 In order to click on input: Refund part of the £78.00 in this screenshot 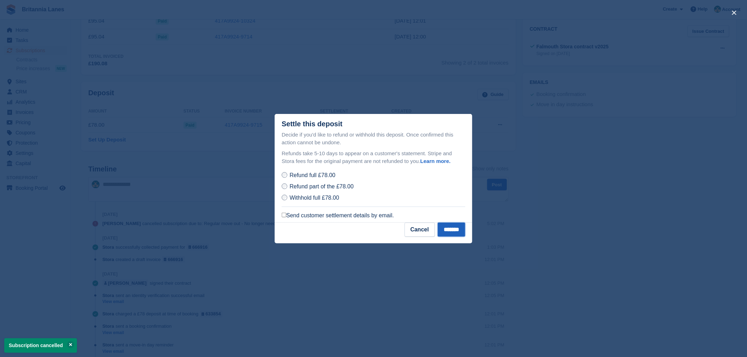, I will do `click(285, 186)`.